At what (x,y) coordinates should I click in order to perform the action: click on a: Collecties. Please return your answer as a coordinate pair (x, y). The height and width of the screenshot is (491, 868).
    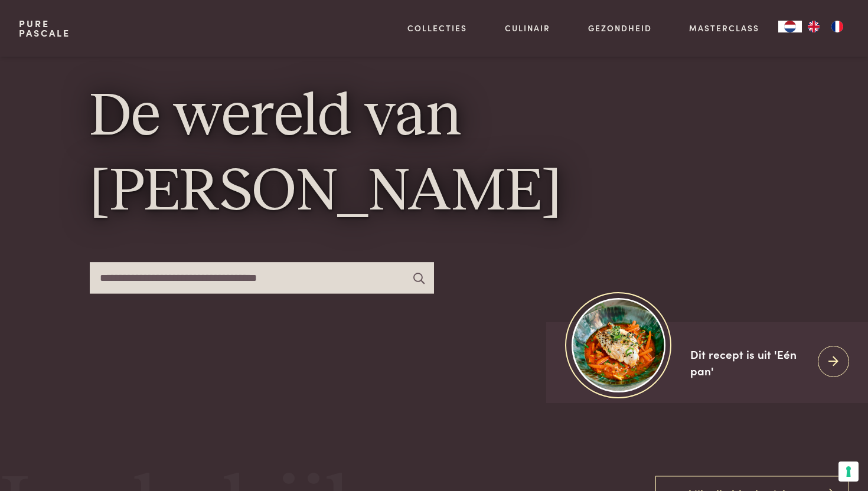
    Looking at the image, I should click on (437, 28).